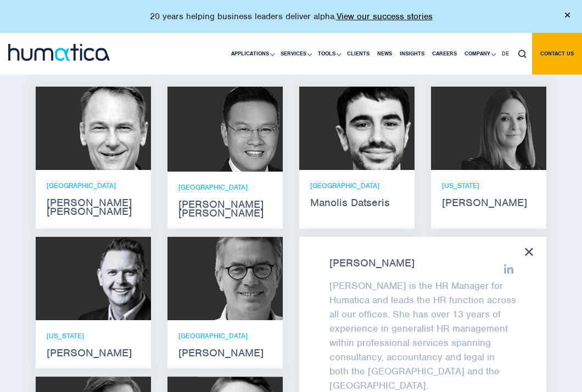 This screenshot has width=582, height=392. I want to click on a: Services, so click(295, 54).